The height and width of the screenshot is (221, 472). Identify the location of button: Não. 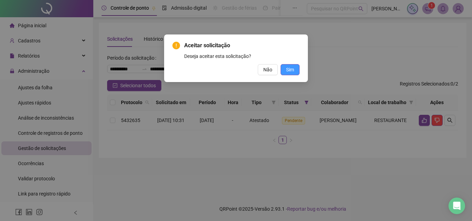
(268, 70).